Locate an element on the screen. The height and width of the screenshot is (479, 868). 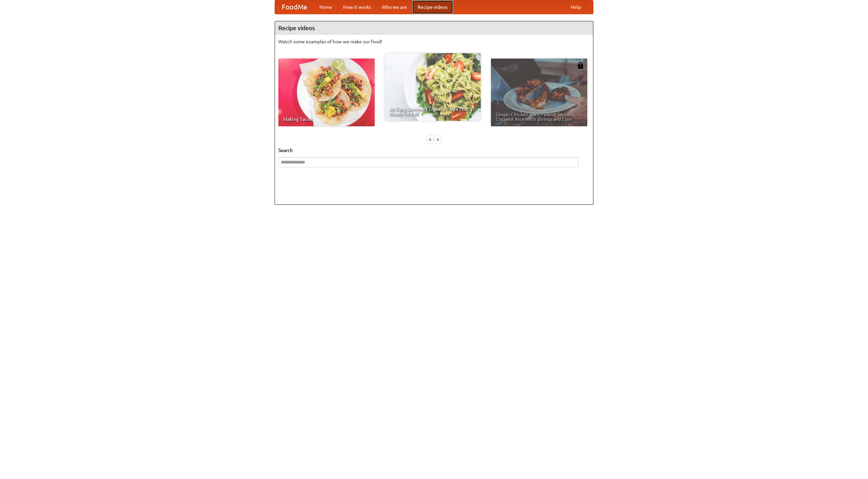
h4: Recipe videos is located at coordinates (434, 28).